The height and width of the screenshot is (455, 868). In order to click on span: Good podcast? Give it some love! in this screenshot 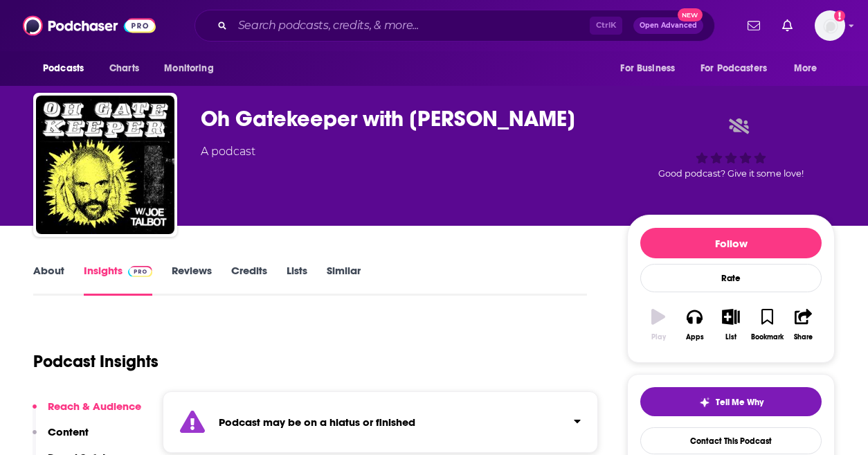, I will do `click(731, 173)`.